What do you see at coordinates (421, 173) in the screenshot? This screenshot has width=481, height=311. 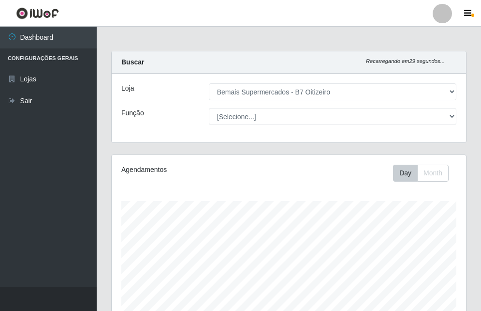 I see `div: First group` at bounding box center [421, 173].